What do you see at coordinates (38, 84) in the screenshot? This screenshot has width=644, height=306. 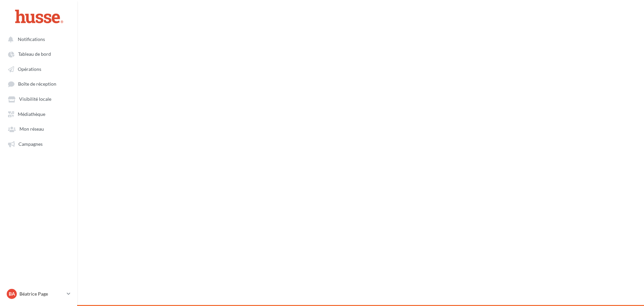 I see `a: Boîte de réception` at bounding box center [38, 84].